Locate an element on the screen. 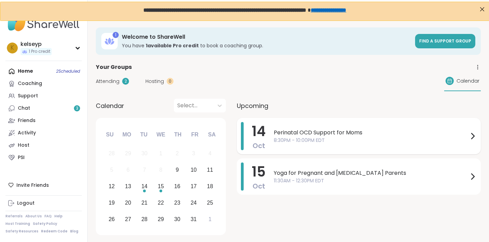 This screenshot has height=242, width=489. div: Th is located at coordinates (178, 134).